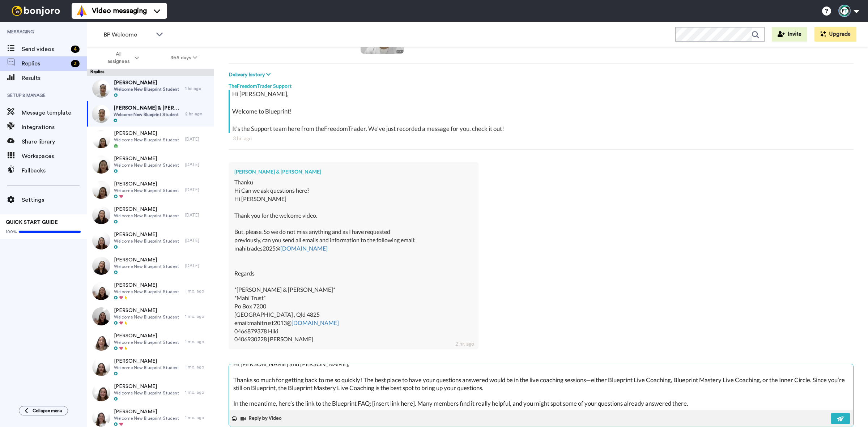  I want to click on img: 92c2e7a7-a155-4bf9-800c-cf066f9468f1-thumb.jpg, so click(102, 215).